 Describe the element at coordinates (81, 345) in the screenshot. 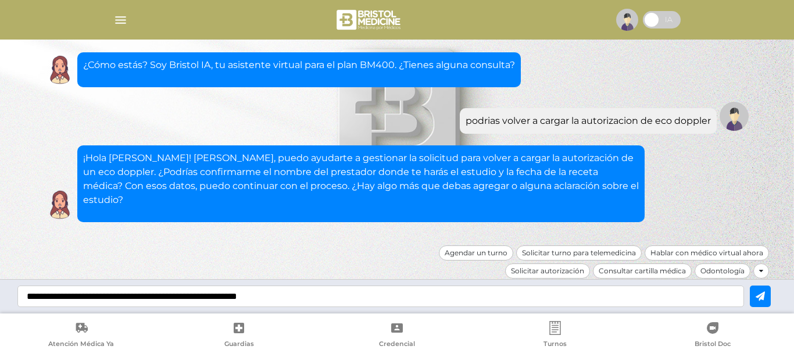

I see `span: Atención Médica Ya` at that location.